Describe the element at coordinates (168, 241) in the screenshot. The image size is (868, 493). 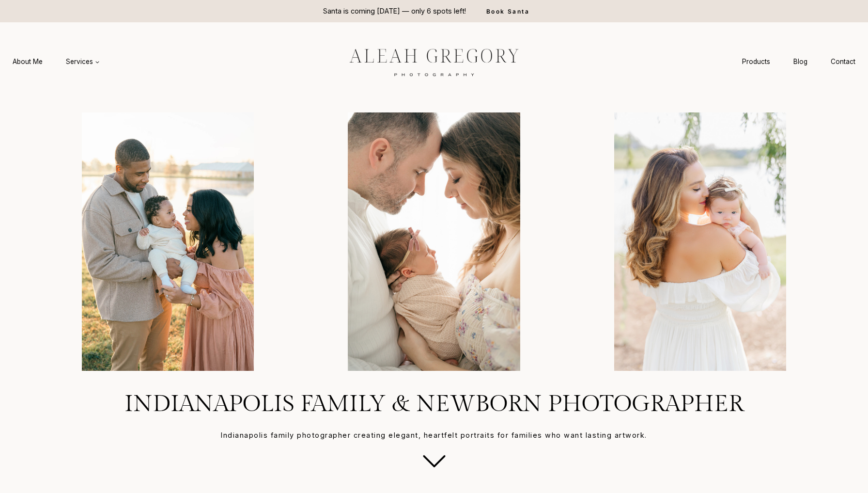
I see `img: Family enjoying a sunny day by the lake.` at that location.